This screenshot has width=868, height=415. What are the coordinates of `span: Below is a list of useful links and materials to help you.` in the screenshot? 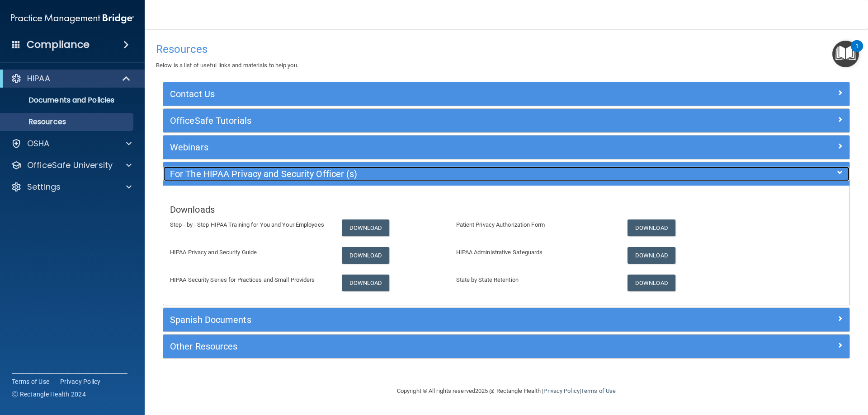 It's located at (227, 65).